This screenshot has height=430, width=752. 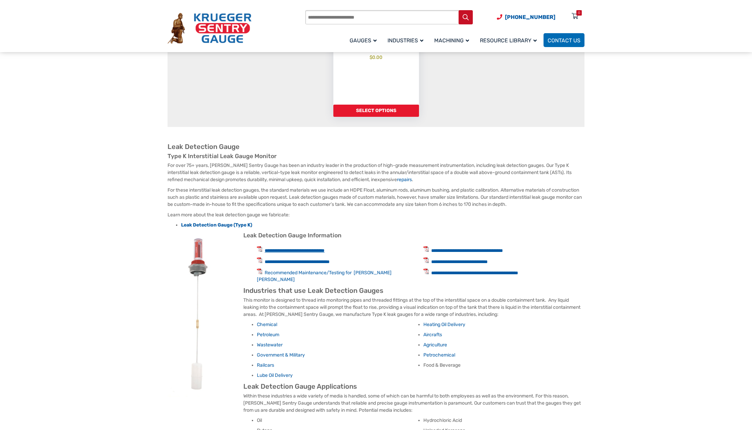 What do you see at coordinates (504, 420) in the screenshot?
I see `li: Hydrochloric Acid` at bounding box center [504, 420].